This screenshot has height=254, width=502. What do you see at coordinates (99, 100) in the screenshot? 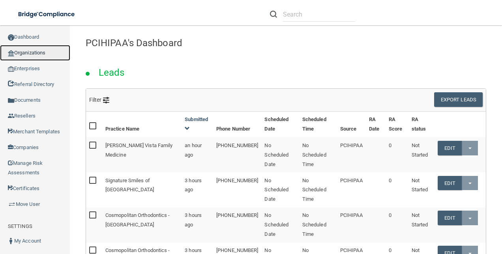
I see `span: Filter` at bounding box center [99, 100].